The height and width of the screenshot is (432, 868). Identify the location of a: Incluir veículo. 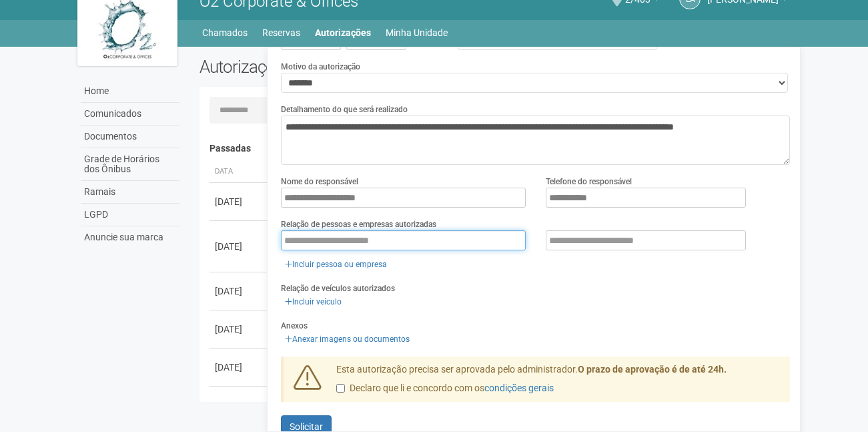
(313, 302).